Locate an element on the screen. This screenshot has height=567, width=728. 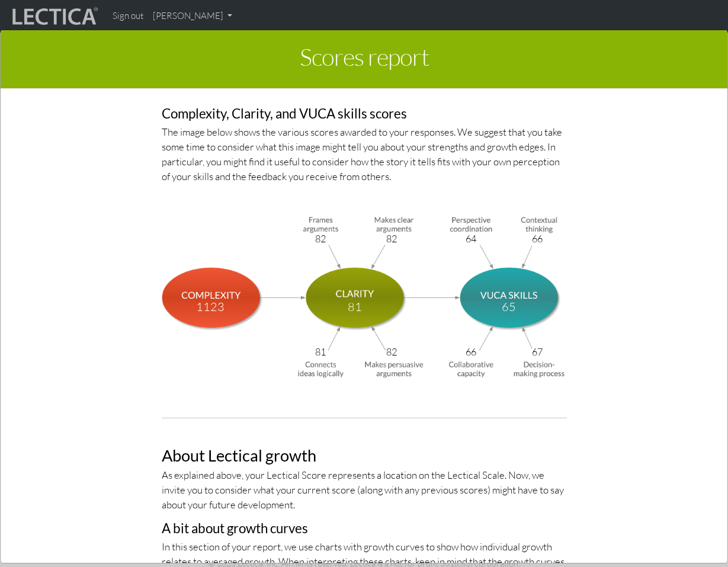
p: The image below shows the various scores awarded to your responses. We suggest that you take some... is located at coordinates (364, 154).